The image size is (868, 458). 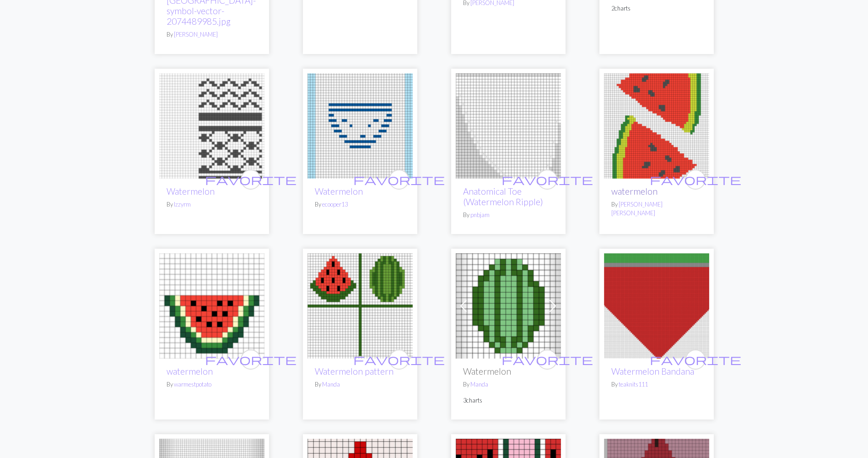 What do you see at coordinates (335, 204) in the screenshot?
I see `a: ecooper13` at bounding box center [335, 204].